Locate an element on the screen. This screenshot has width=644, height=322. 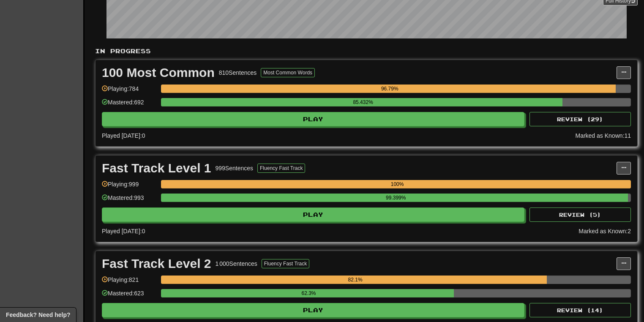
div: 100% is located at coordinates (397, 185).